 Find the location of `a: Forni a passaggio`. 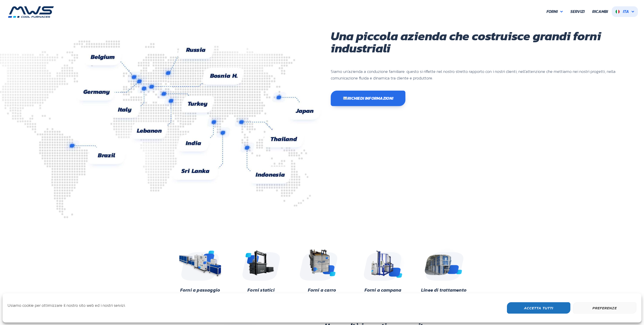

a: Forni a passaggio is located at coordinates (200, 290).